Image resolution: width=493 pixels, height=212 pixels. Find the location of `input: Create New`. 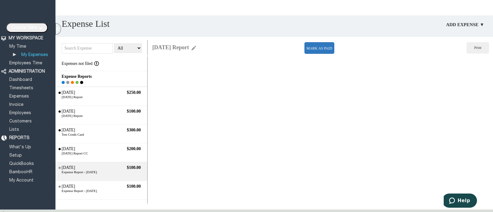

input: Create New is located at coordinates (27, 28).